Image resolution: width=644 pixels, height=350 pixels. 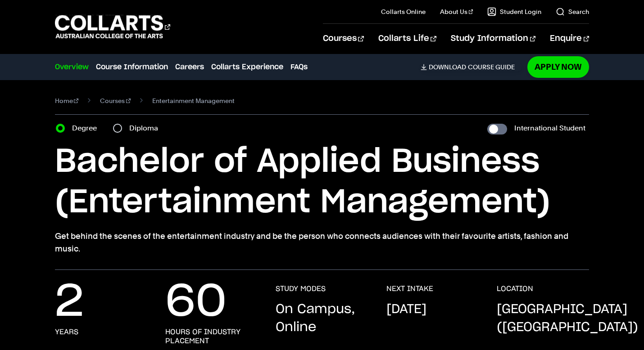 I want to click on h3: NEXT INTAKE, so click(x=410, y=289).